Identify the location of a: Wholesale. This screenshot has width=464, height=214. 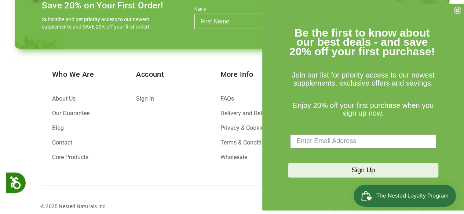
(233, 157).